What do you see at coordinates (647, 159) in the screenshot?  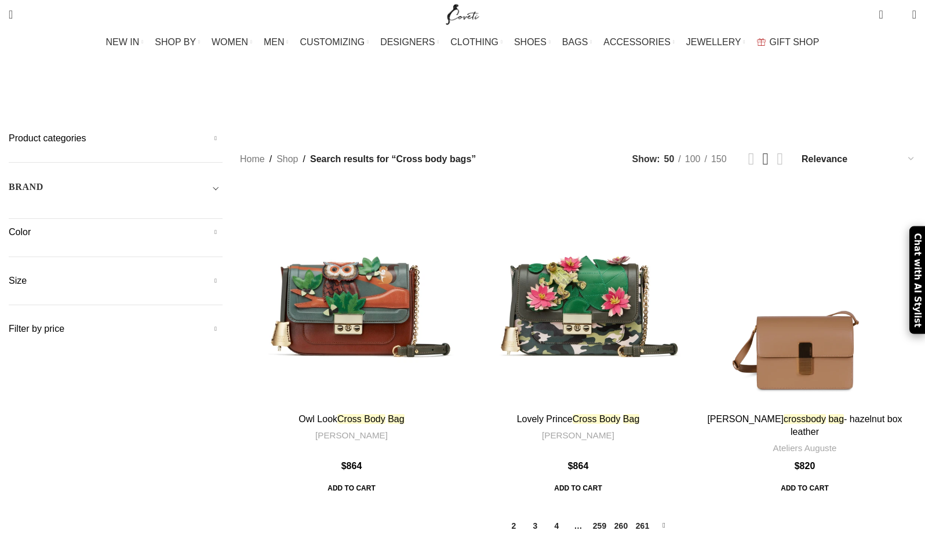 I see `span: Show` at bounding box center [647, 159].